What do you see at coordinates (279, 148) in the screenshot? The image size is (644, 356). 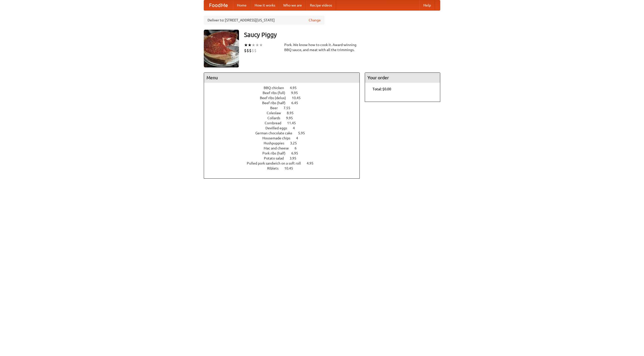 I see `span: Mac and cheese` at bounding box center [279, 148].